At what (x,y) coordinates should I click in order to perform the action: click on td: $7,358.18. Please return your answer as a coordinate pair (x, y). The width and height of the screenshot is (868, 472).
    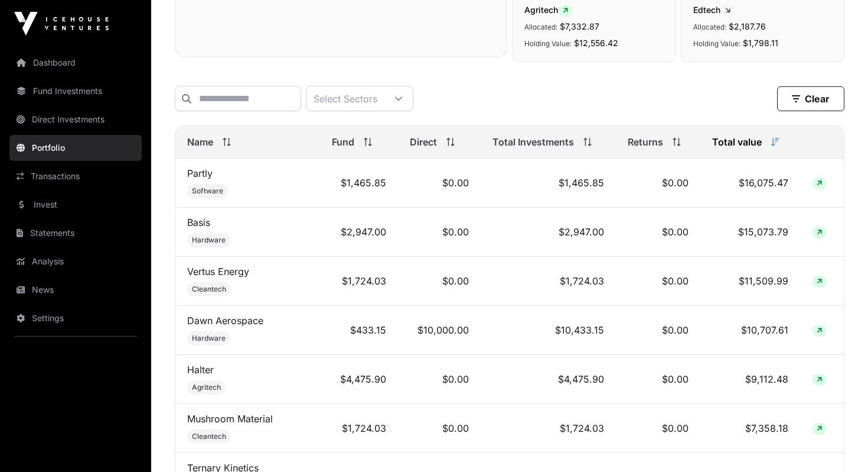
    Looking at the image, I should click on (750, 428).